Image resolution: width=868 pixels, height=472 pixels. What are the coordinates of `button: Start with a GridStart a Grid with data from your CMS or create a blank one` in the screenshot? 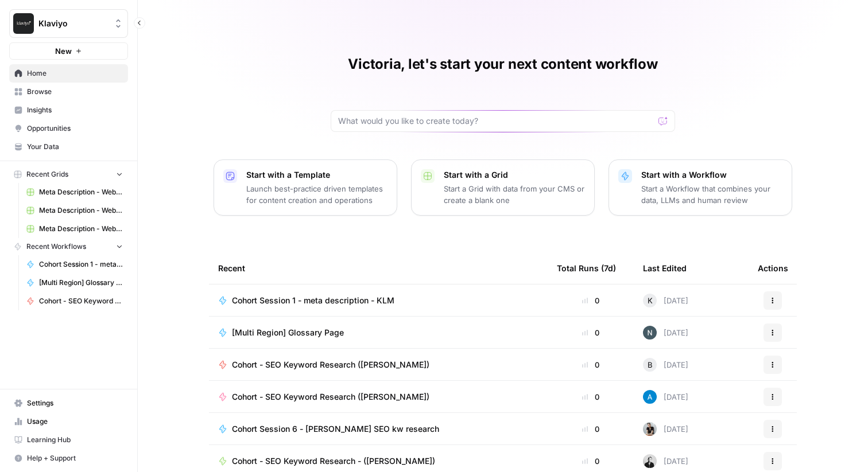 It's located at (503, 188).